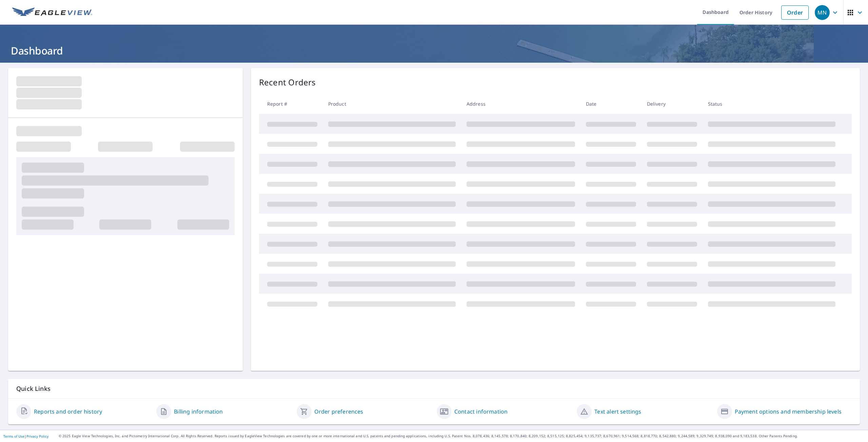 The width and height of the screenshot is (868, 442). I want to click on a: Payment options and membership levels, so click(788, 411).